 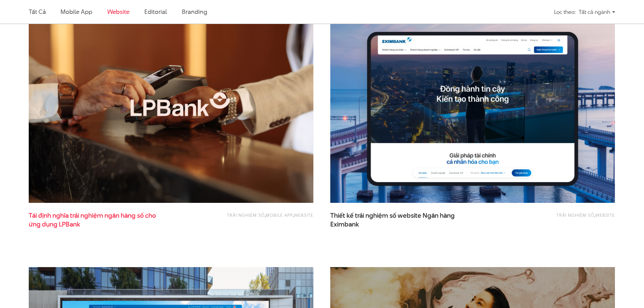 What do you see at coordinates (171, 107) in the screenshot?
I see `img: LPBank Thumb` at bounding box center [171, 107].